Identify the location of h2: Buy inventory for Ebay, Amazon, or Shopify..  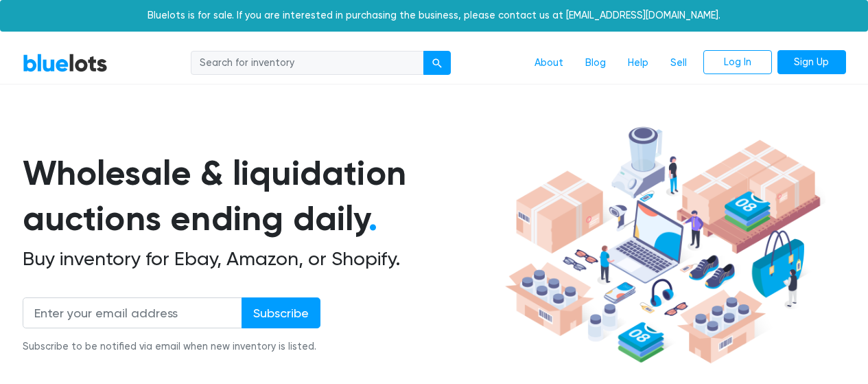
(261, 259).